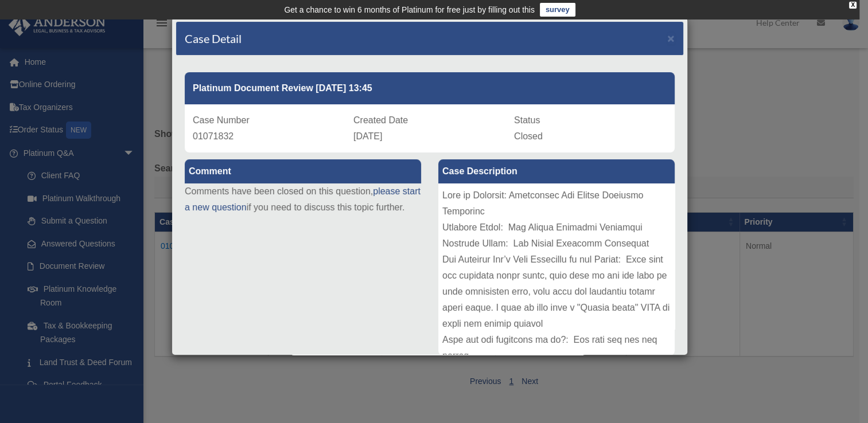  Describe the element at coordinates (303, 171) in the screenshot. I see `label: Comment` at that location.